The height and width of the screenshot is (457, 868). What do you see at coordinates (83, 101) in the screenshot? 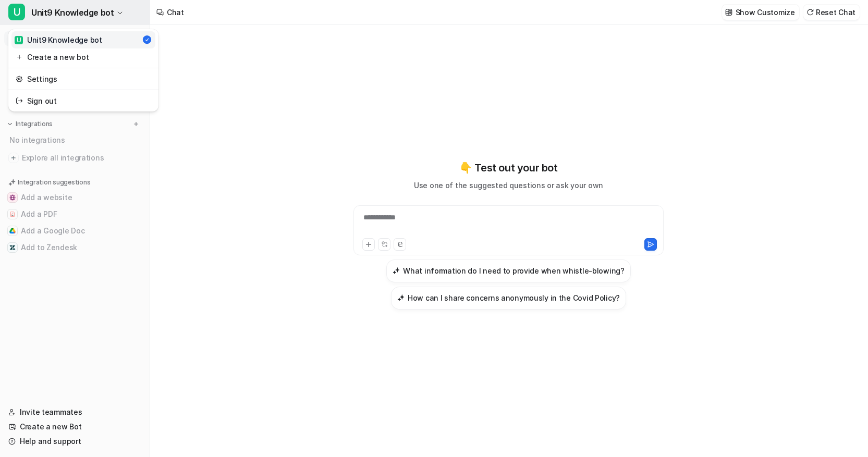
I see `a: Sign out` at bounding box center [83, 101].